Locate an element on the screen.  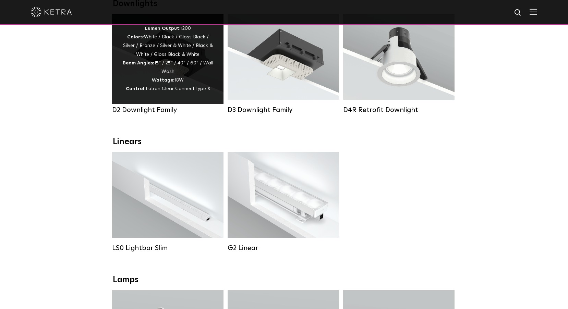
div: G2 Linear is located at coordinates (283, 248).